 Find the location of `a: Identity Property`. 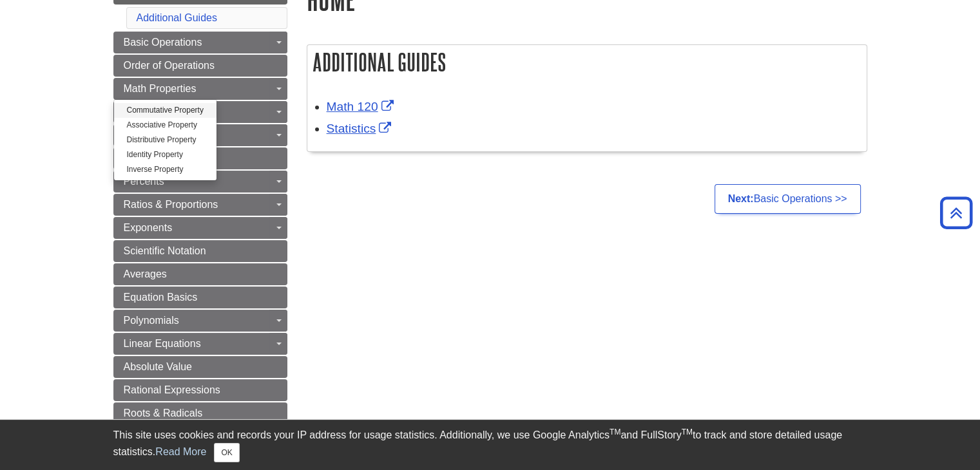

a: Identity Property is located at coordinates (165, 155).